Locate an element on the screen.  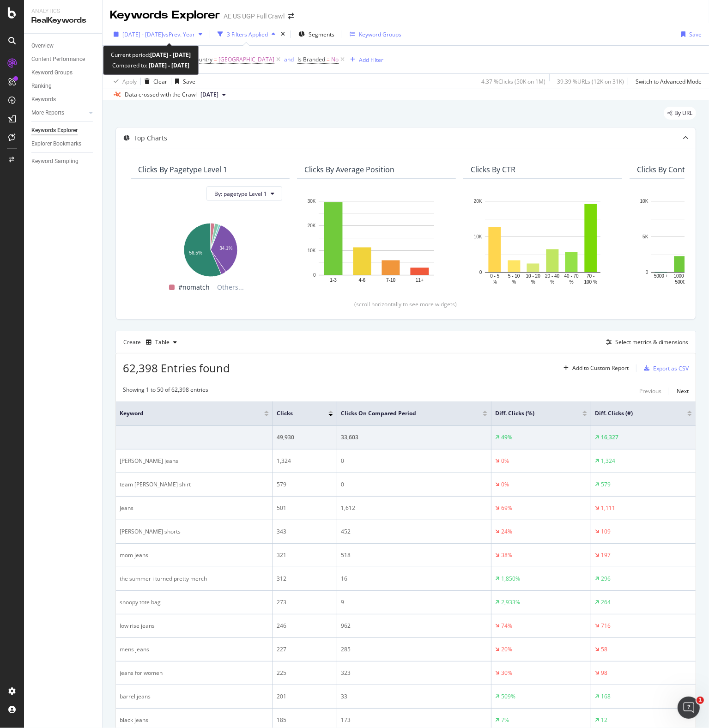
div: 49,930 is located at coordinates (305, 437).